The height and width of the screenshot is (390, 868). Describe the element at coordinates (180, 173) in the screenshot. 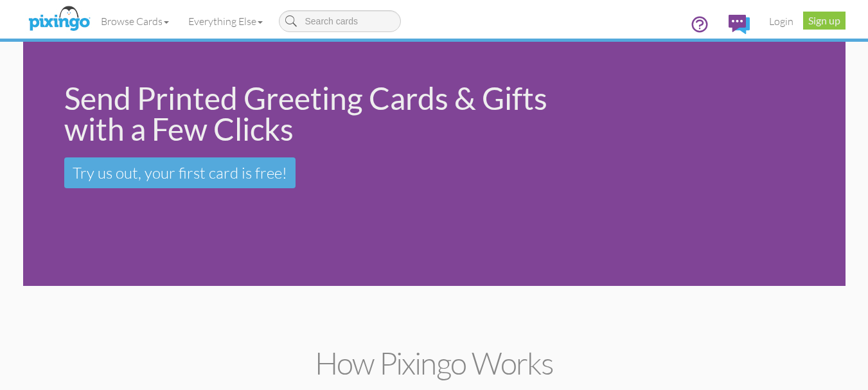

I see `a: Try us out, your first card is free!` at that location.